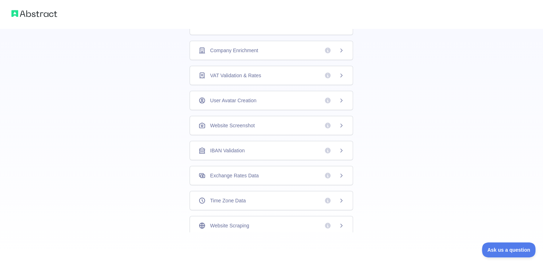 The image size is (543, 261). What do you see at coordinates (234, 50) in the screenshot?
I see `span: Company Enrichment` at bounding box center [234, 50].